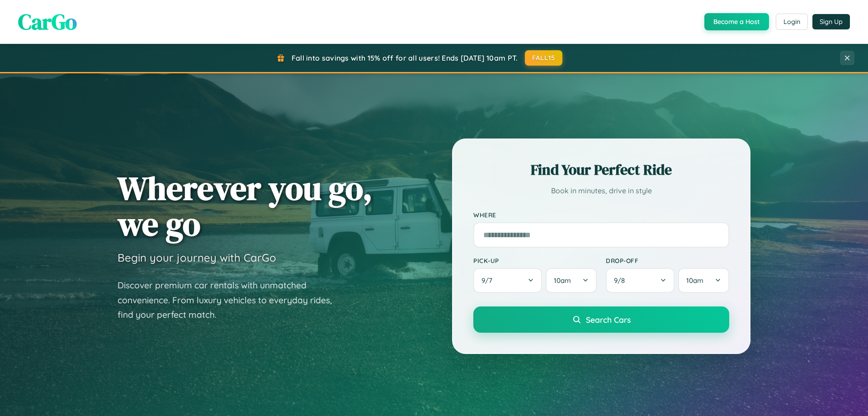  What do you see at coordinates (535, 260) in the screenshot?
I see `label: Pick-up` at bounding box center [535, 260].